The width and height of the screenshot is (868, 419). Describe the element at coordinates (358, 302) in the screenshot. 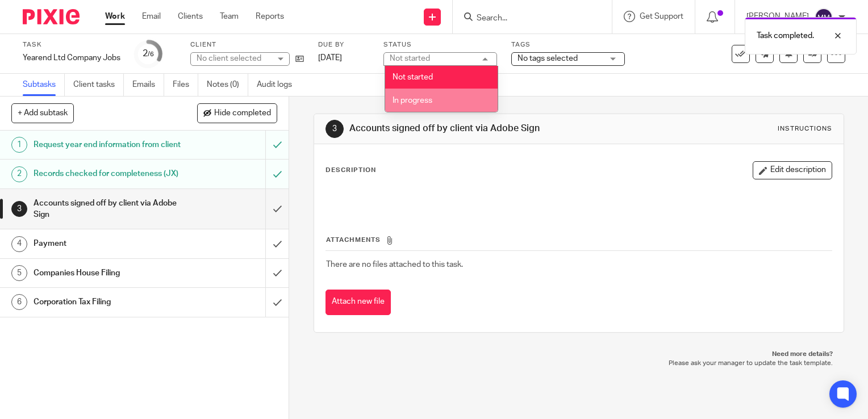

I see `button: Attach new file` at that location.